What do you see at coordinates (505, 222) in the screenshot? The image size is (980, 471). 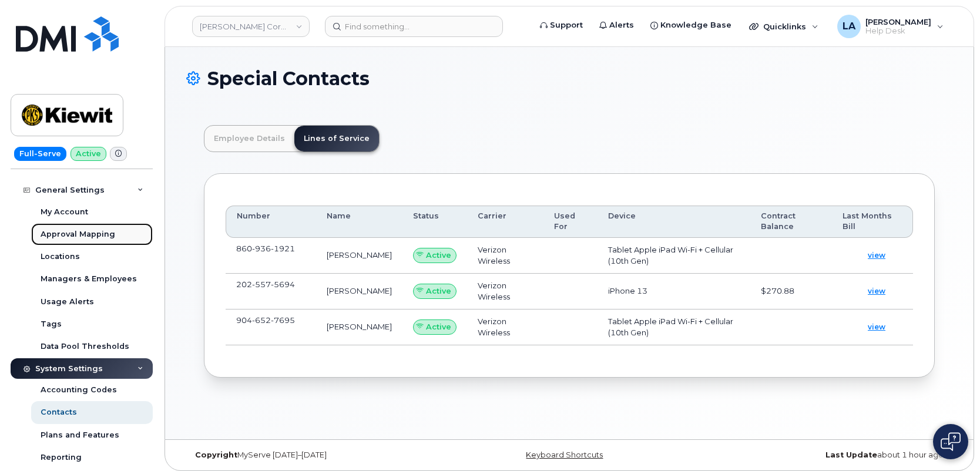 I see `th: Carrier` at bounding box center [505, 222].